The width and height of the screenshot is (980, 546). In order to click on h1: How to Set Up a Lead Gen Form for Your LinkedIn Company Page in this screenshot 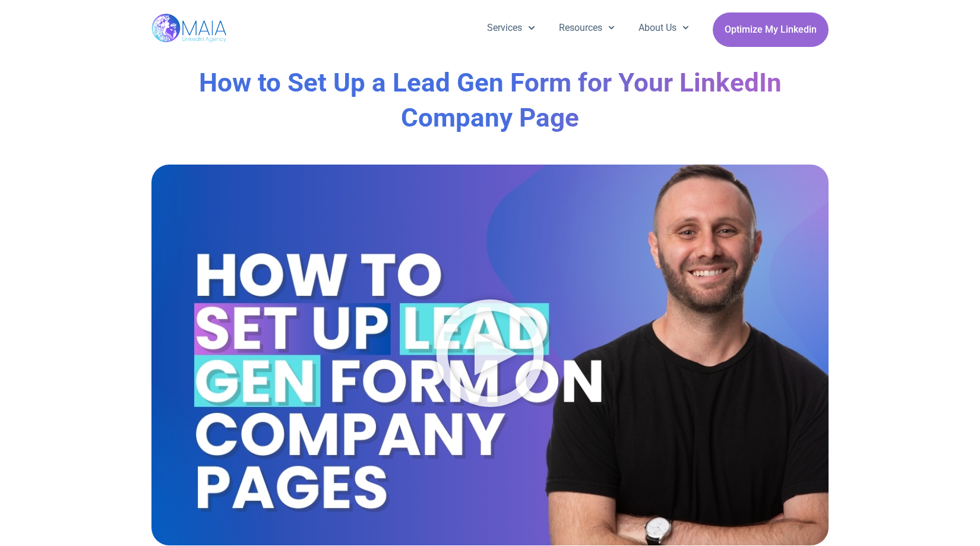, I will do `click(490, 100)`.